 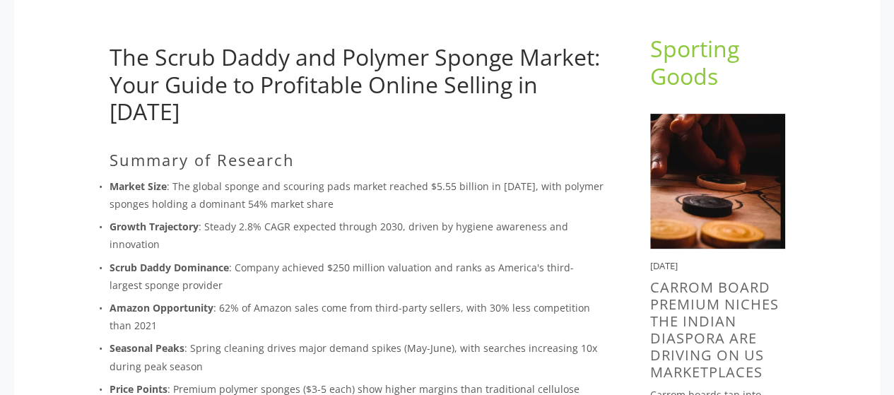 What do you see at coordinates (698, 61) in the screenshot?
I see `a: Sporting Goods` at bounding box center [698, 61].